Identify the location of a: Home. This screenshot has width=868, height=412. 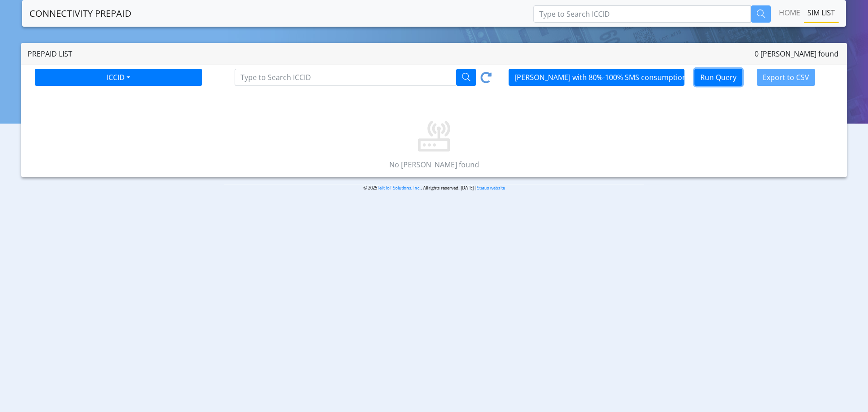
(790, 13).